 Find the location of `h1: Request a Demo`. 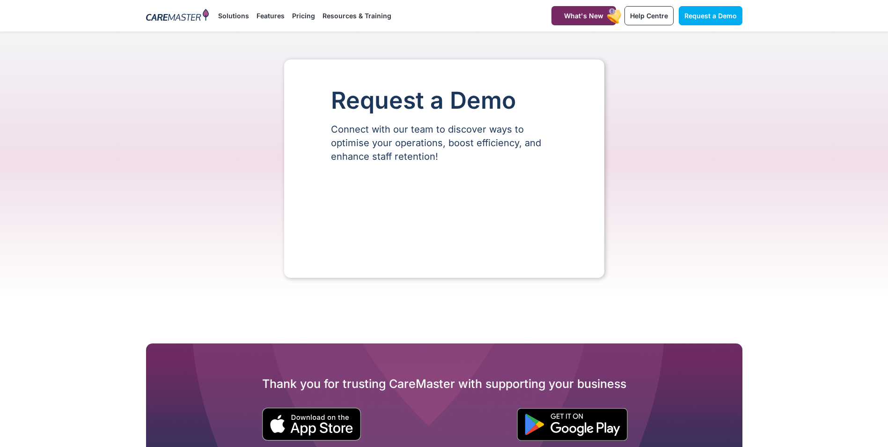

h1: Request a Demo is located at coordinates (444, 100).